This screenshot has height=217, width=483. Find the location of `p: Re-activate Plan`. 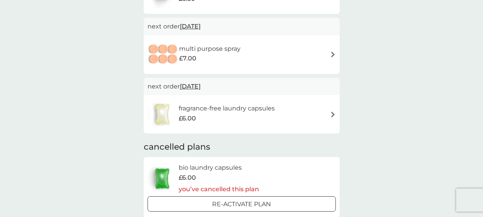

p: Re-activate Plan is located at coordinates (241, 204).